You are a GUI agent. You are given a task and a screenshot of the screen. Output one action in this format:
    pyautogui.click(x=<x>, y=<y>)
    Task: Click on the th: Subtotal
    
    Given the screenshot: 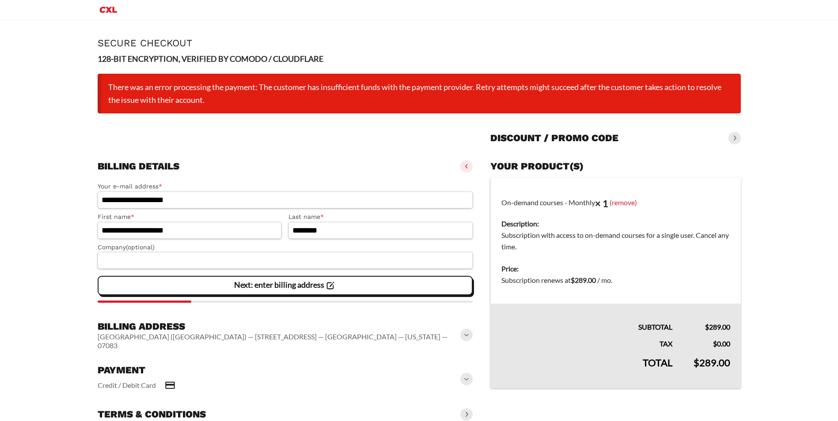 What is the action you would take?
    pyautogui.click(x=586, y=318)
    